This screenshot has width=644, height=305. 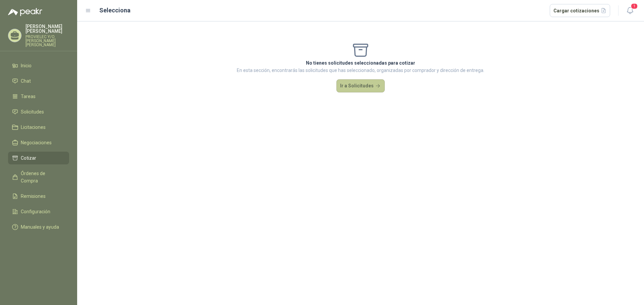 I want to click on a: Solicitudes, so click(x=39, y=112).